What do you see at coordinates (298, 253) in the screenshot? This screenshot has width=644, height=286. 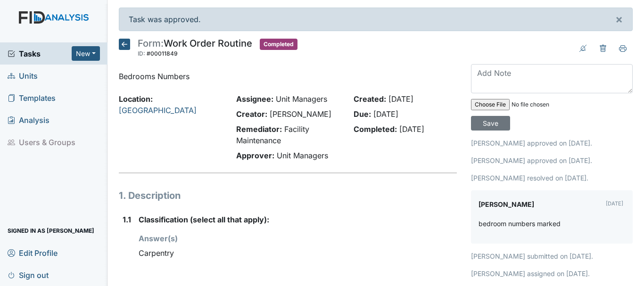 I see `div: Carpentry` at bounding box center [298, 253].